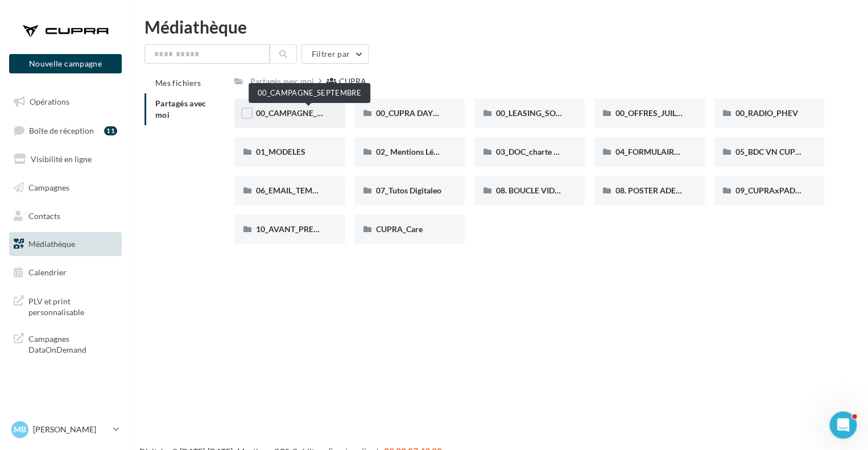 Image resolution: width=868 pixels, height=450 pixels. What do you see at coordinates (66, 343) in the screenshot?
I see `a: Campagnes DataOnDemand` at bounding box center [66, 343].